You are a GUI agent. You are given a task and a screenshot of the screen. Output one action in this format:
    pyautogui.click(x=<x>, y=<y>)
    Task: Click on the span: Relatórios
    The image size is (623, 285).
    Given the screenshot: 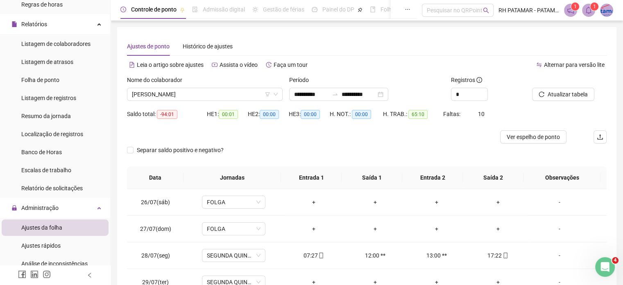 What is the action you would take?
    pyautogui.click(x=34, y=24)
    